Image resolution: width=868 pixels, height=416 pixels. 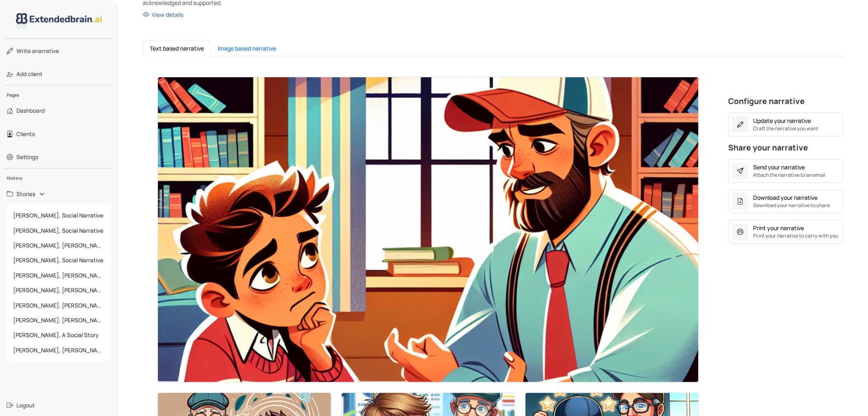 What do you see at coordinates (786, 125) in the screenshot?
I see `button: Update your narrativeCraft the narrative you want` at bounding box center [786, 125].